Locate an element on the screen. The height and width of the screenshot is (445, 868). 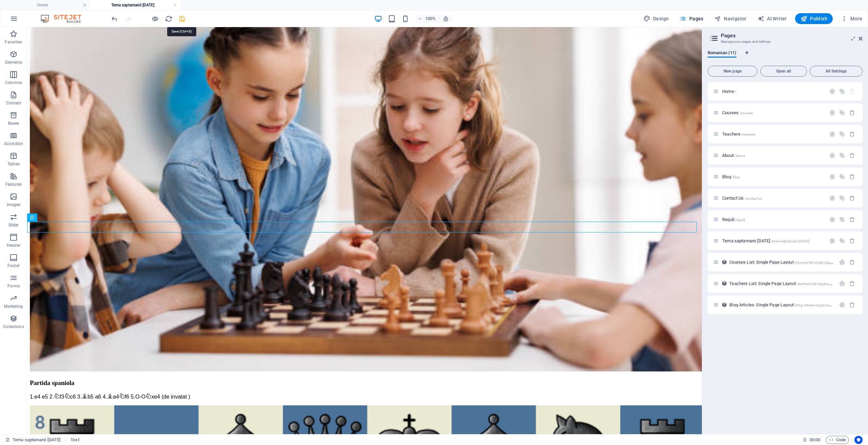
p: Header is located at coordinates (14, 246).